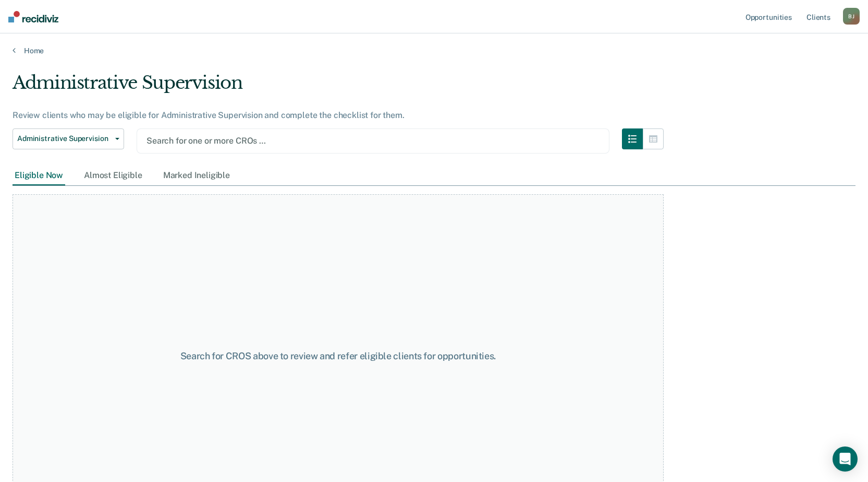 The width and height of the screenshot is (868, 482). I want to click on div: Search for CROS above to review and refer eligible clients for opportunities., so click(338, 356).